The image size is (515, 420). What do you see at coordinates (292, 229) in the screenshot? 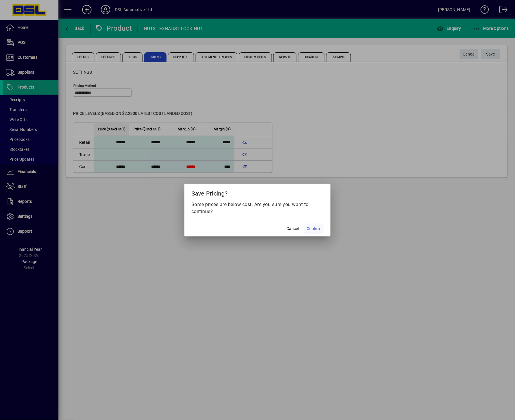
I see `button: Cancel` at bounding box center [292, 229].